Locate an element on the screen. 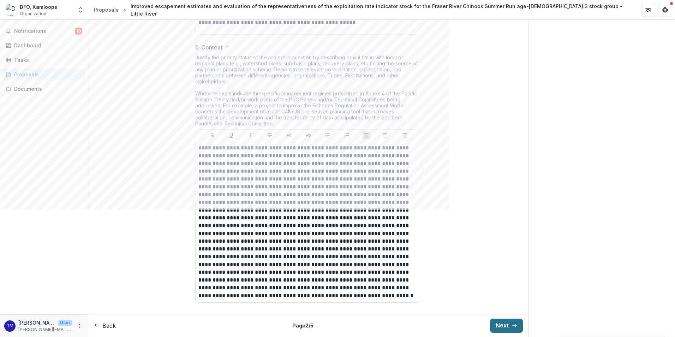 This screenshot has height=337, width=675. button: More is located at coordinates (79, 326).